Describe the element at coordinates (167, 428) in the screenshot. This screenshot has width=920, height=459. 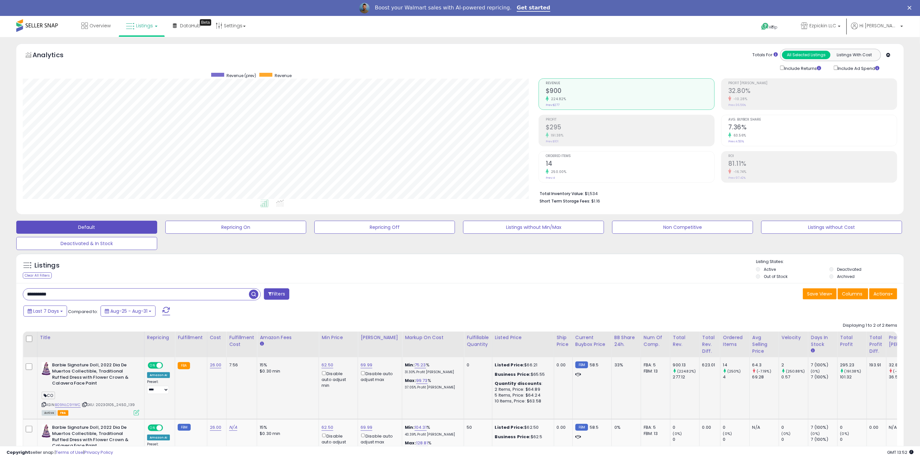
I see `span: OFF` at that location.